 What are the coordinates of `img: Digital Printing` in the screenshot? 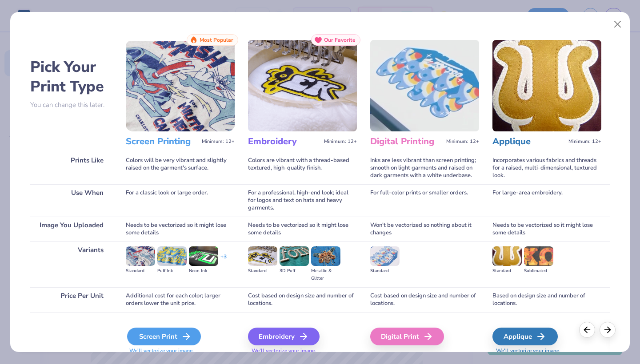 It's located at (425, 86).